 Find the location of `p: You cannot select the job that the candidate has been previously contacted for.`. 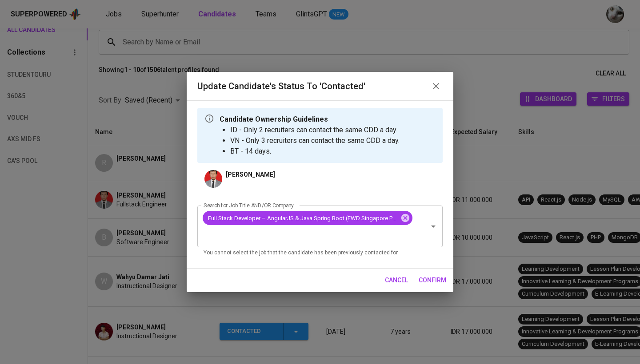

p: You cannot select the job that the candidate has been previously contacted for. is located at coordinates (320, 253).